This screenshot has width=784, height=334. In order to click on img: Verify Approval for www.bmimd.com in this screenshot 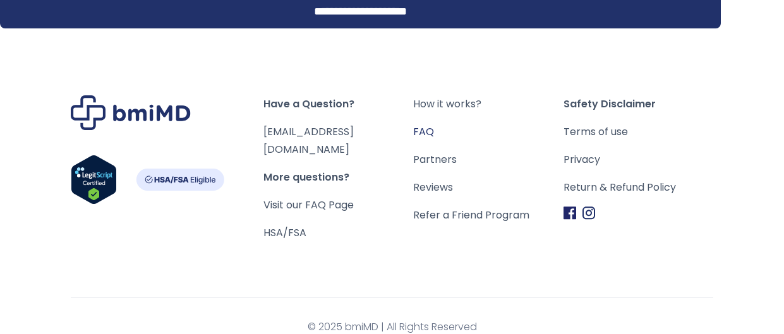, I will do `click(94, 179)`.